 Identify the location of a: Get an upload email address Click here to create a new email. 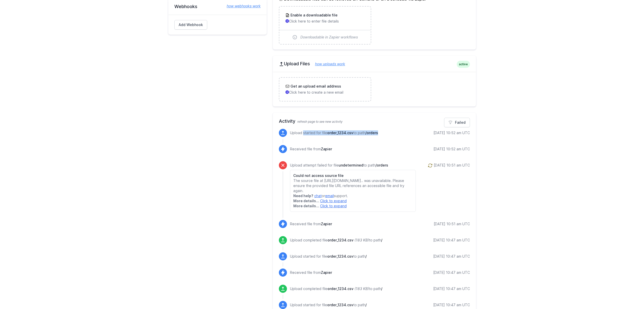
(325, 89).